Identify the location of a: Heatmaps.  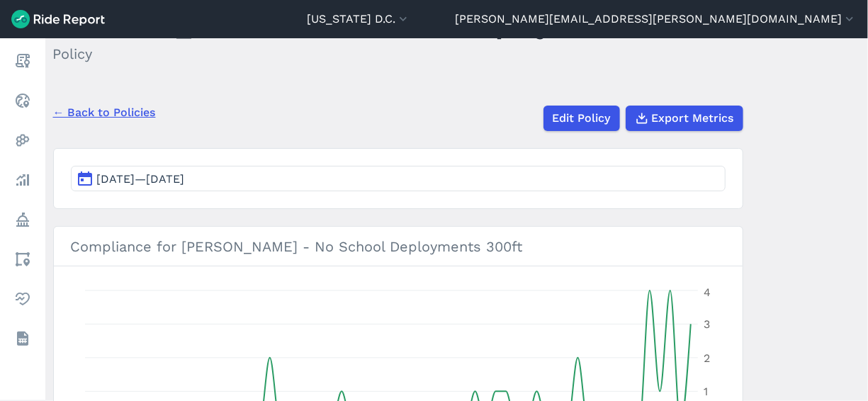
(23, 140).